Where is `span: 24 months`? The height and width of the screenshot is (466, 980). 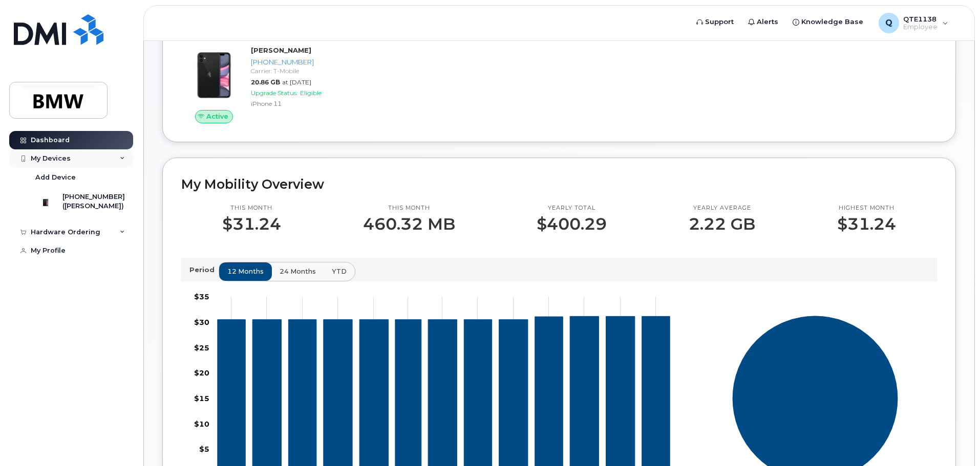
span: 24 months is located at coordinates (297, 271).